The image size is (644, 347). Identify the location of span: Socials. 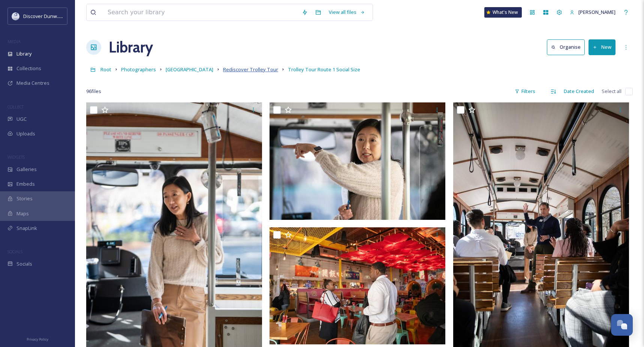
(24, 264).